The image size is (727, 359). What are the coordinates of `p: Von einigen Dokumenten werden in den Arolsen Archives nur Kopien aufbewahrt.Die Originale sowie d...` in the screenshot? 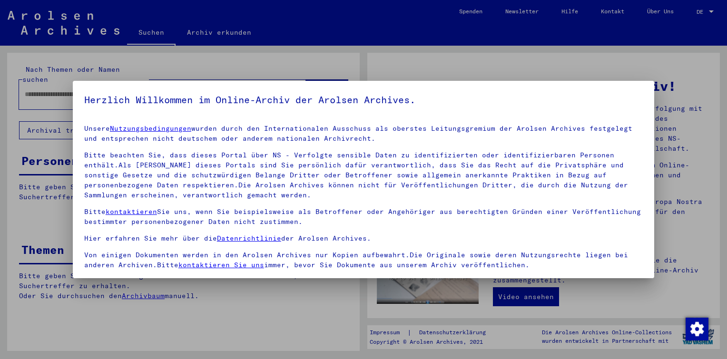 It's located at (364, 260).